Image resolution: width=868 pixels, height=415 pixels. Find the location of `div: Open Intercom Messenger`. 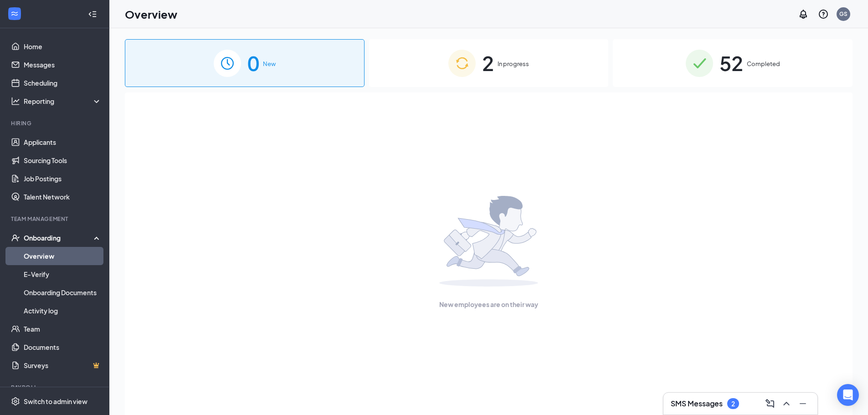

div: Open Intercom Messenger is located at coordinates (848, 395).